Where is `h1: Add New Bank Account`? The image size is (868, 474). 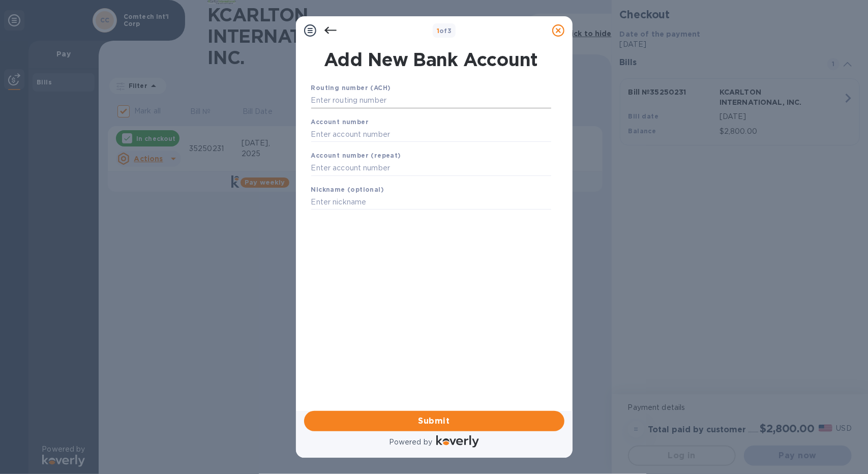 h1: Add New Bank Account is located at coordinates (431, 59).